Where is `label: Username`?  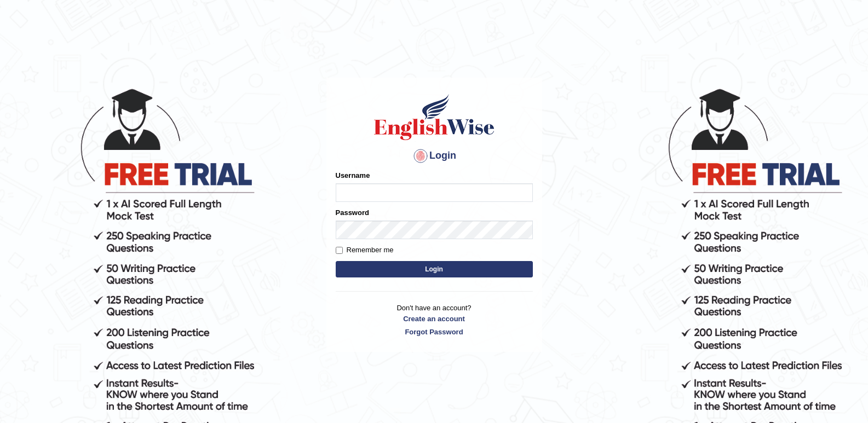 label: Username is located at coordinates (352, 175).